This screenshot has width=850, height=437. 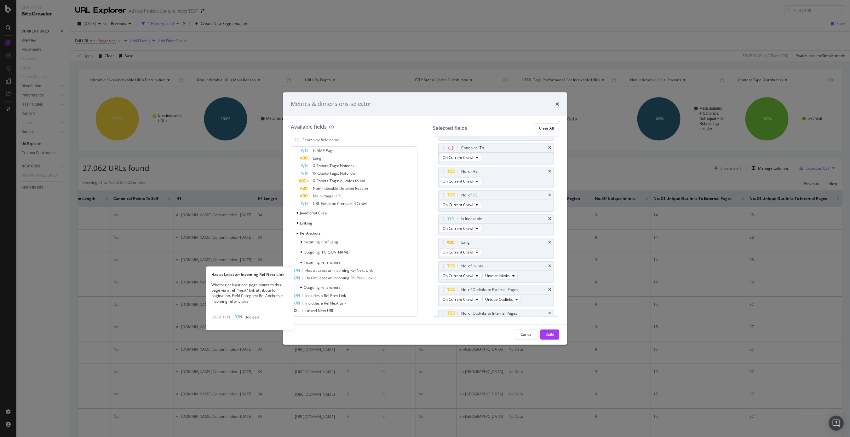 What do you see at coordinates (471, 219) in the screenshot?
I see `div: Is Indexable` at bounding box center [471, 219].